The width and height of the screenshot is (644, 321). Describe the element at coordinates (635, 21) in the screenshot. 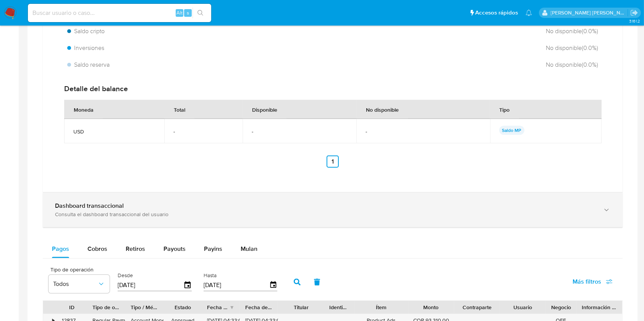

I see `span: 3.161.2` at that location.